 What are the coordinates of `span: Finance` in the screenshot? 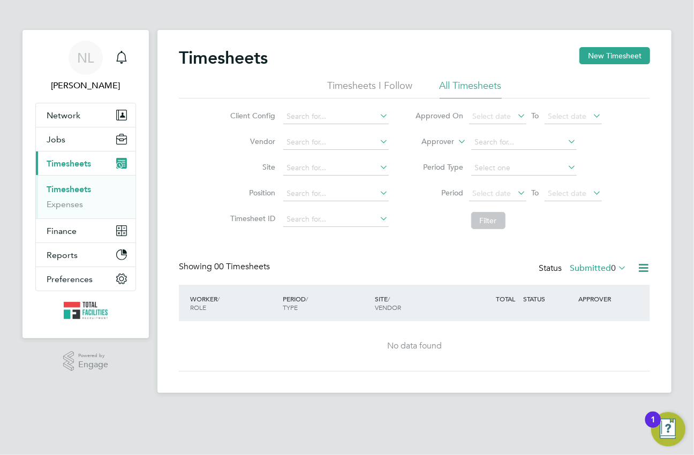 It's located at (62, 231).